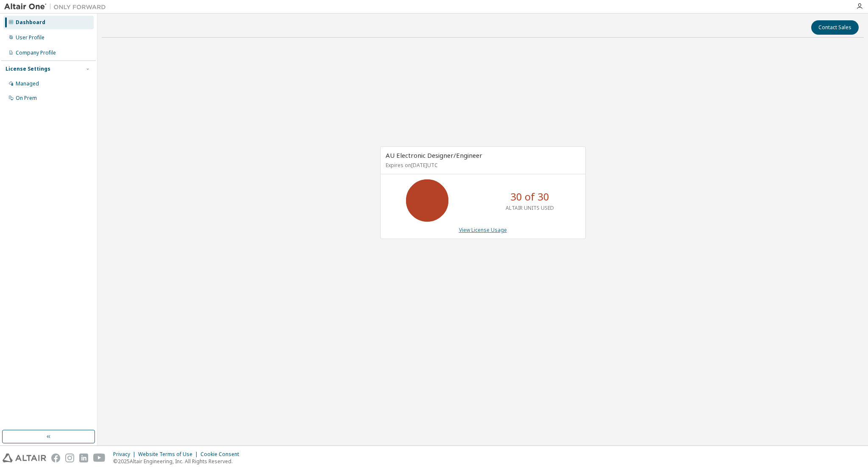  I want to click on a: View License Usage, so click(483, 230).